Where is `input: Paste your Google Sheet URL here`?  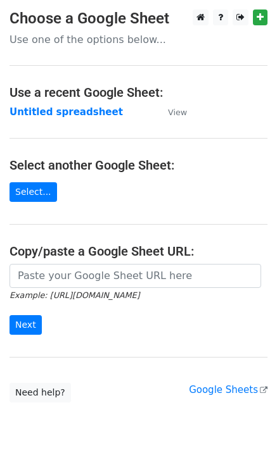
input: Paste your Google Sheet URL here is located at coordinates (135, 276).